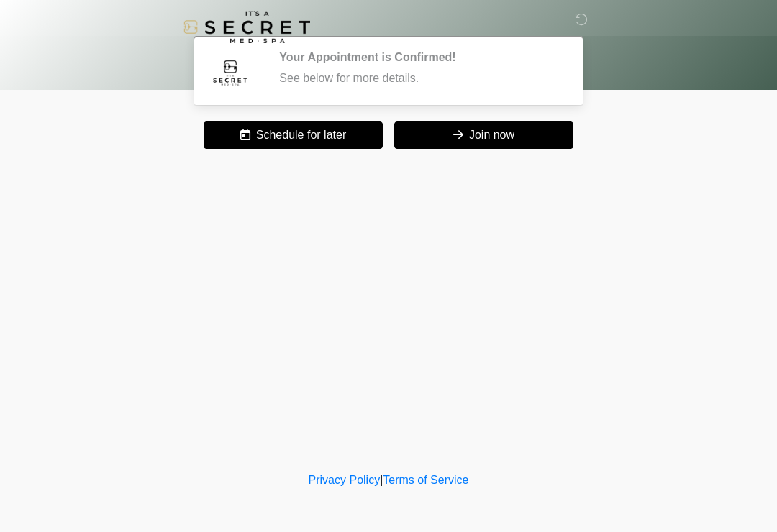  I want to click on img: It's A Secret Med Spa Logo, so click(247, 27).